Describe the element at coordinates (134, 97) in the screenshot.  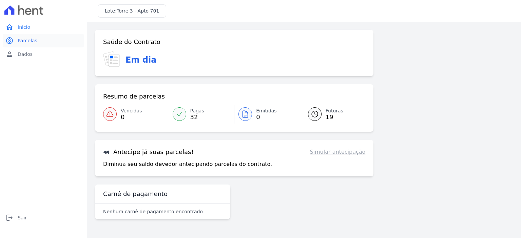
I see `h3: Resumo de parcelas` at that location.